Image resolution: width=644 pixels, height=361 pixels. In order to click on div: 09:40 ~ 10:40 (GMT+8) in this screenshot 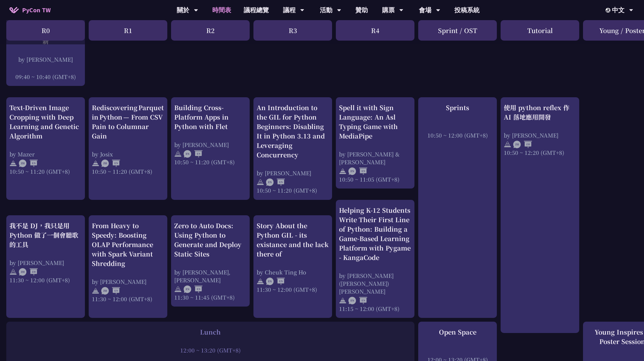, I will do `click(46, 76)`.